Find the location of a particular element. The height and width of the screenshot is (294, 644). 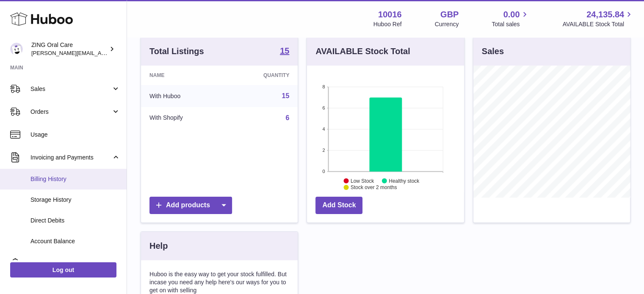

span: Sales is located at coordinates (71, 89).